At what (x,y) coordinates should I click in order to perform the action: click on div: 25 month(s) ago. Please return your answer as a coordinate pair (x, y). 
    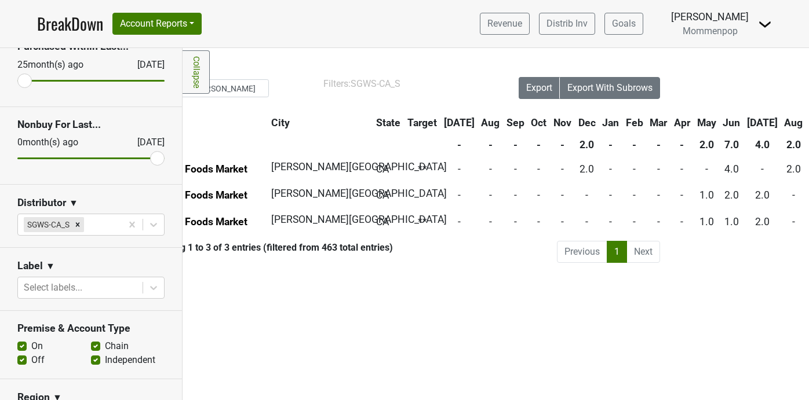
    Looking at the image, I should click on (63, 65).